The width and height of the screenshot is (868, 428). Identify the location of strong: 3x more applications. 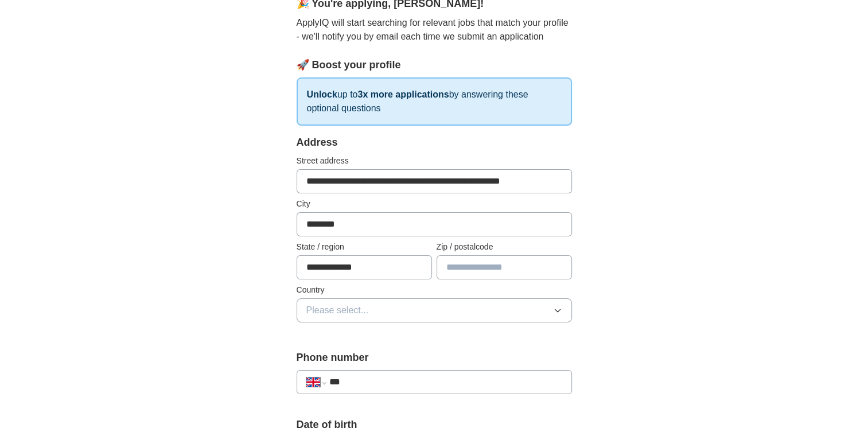
(403, 94).